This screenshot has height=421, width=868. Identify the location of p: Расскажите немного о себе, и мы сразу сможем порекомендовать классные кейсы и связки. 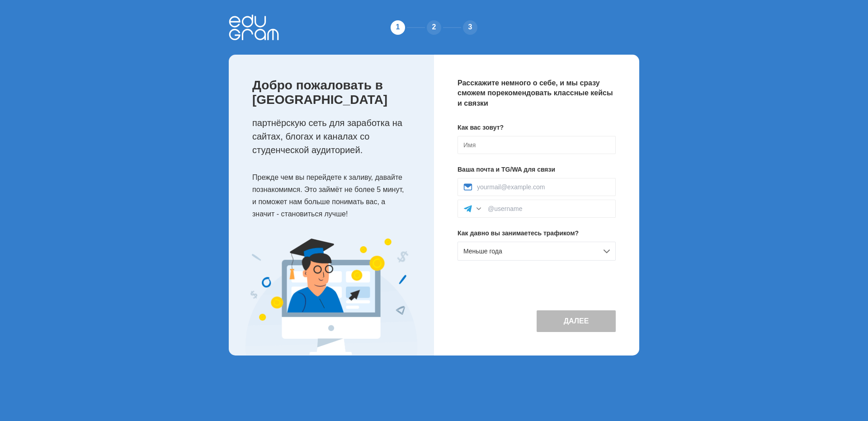
(537, 93).